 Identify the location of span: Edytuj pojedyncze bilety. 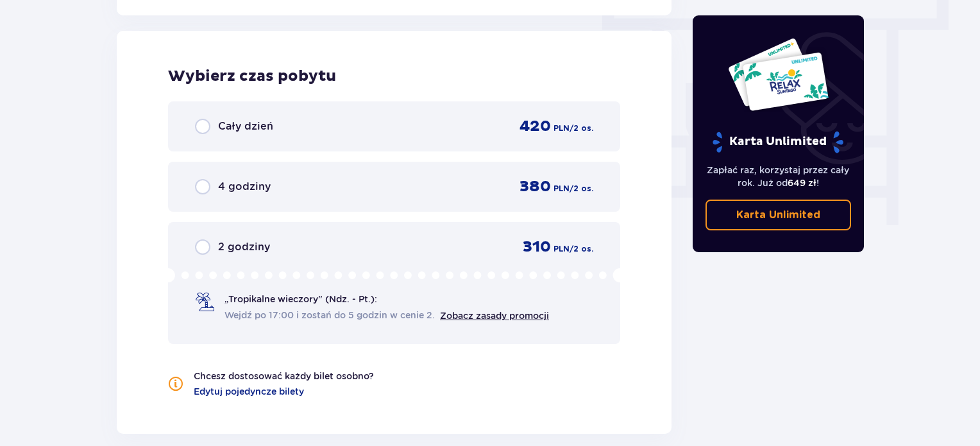
(249, 392).